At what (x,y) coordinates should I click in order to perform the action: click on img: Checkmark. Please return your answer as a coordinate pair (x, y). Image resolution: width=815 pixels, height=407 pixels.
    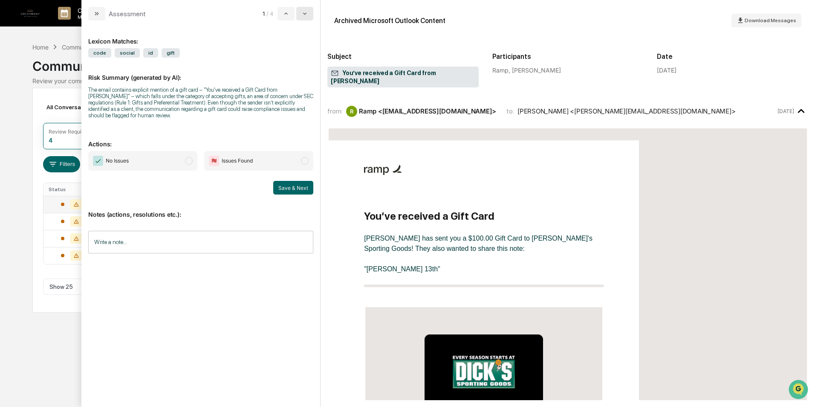
    Looking at the image, I should click on (98, 161).